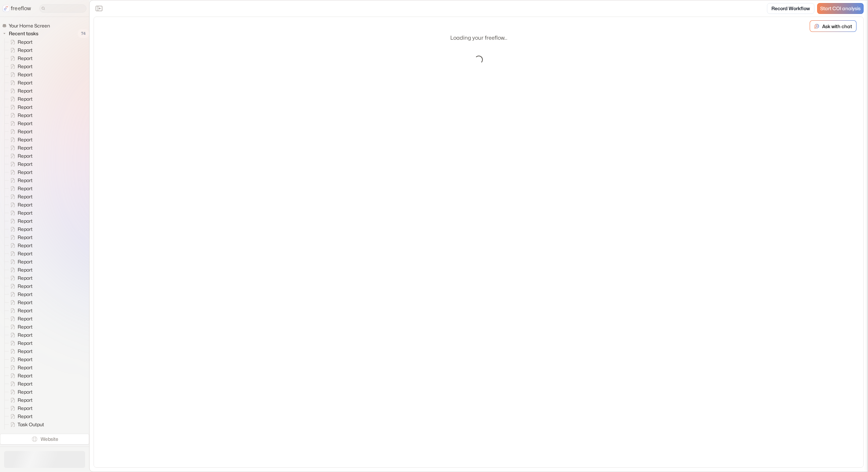 This screenshot has width=868, height=472. What do you see at coordinates (27, 26) in the screenshot?
I see `a: Your Home Screen` at bounding box center [27, 26].